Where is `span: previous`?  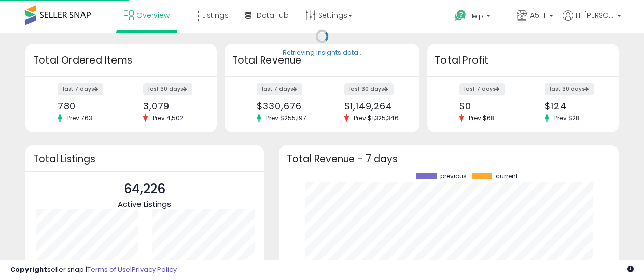
span: previous is located at coordinates (453, 176).